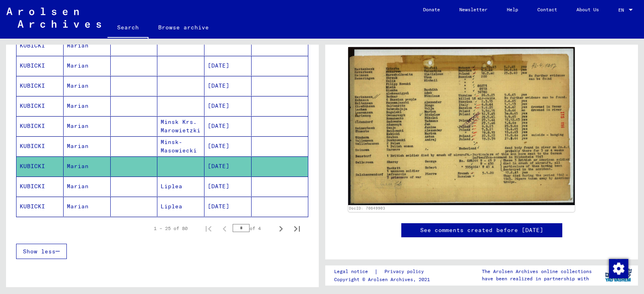 The image size is (644, 294). I want to click on img: 001.jpg, so click(461, 126).